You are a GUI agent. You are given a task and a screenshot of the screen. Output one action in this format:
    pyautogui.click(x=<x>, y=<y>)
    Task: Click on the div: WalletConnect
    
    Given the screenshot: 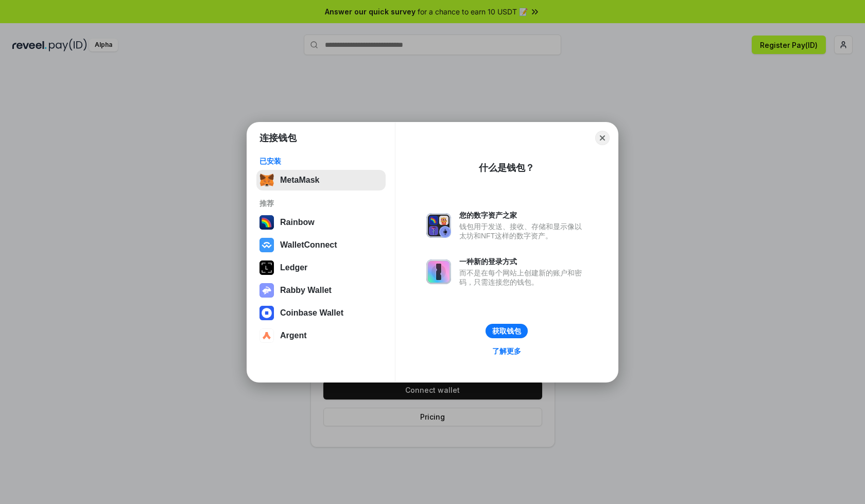 What is the action you would take?
    pyautogui.click(x=309, y=245)
    